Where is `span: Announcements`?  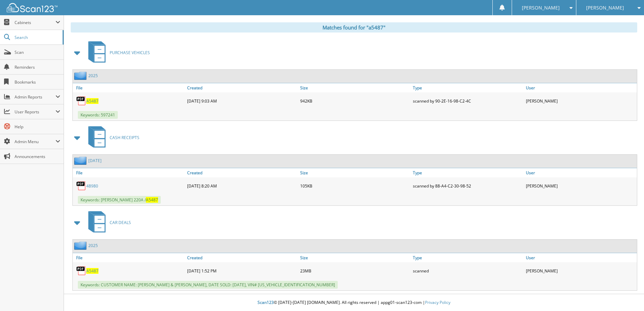 span: Announcements is located at coordinates (37, 156).